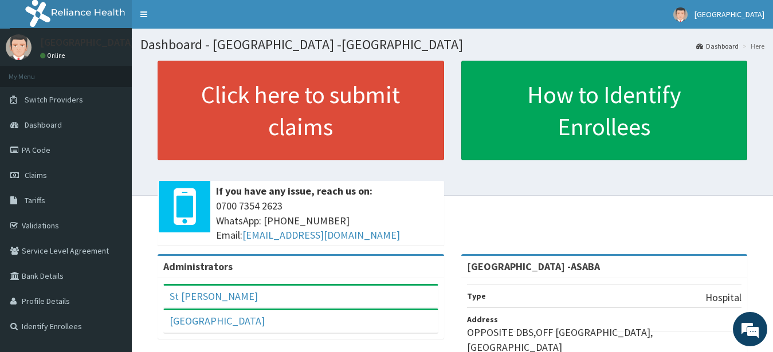 The height and width of the screenshot is (352, 773). What do you see at coordinates (43, 125) in the screenshot?
I see `span: Dashboard` at bounding box center [43, 125].